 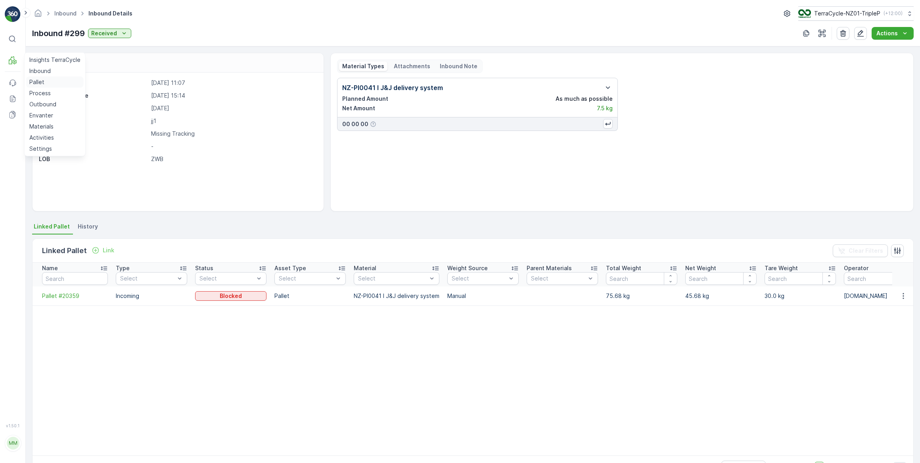 I want to click on span: Pallet, so click(x=50, y=186).